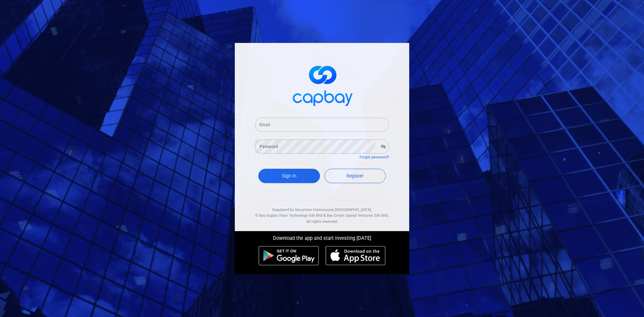  I want to click on button: Sign In, so click(289, 176).